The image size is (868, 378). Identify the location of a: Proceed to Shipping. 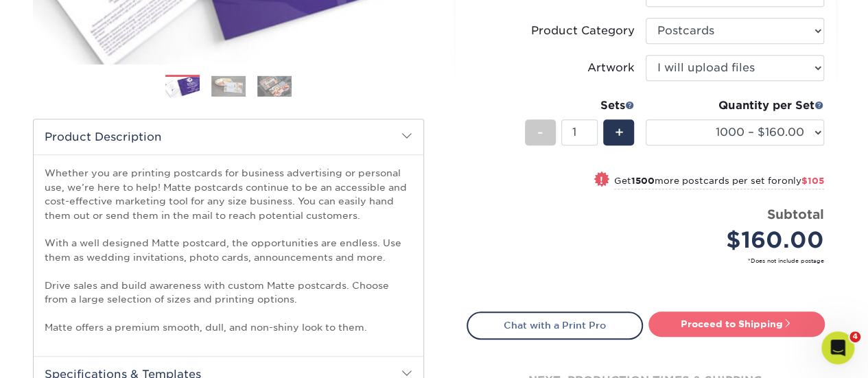
(736, 323).